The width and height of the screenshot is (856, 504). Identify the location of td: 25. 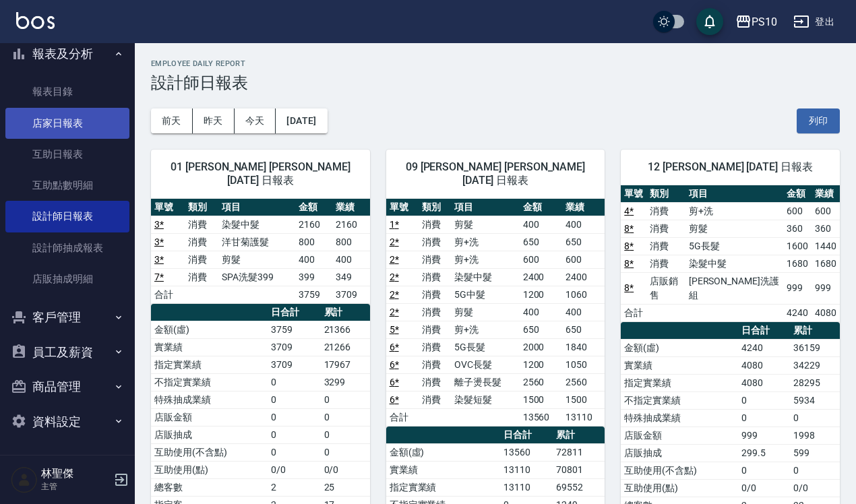
(345, 487).